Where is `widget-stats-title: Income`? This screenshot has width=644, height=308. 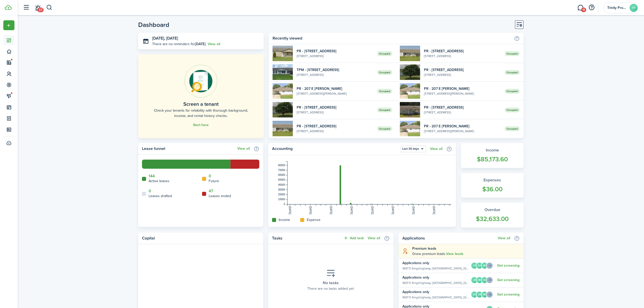 widget-stats-title: Income is located at coordinates (492, 150).